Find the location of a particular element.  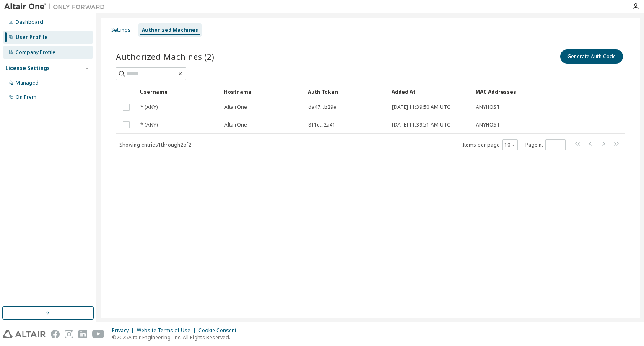

img: Altair One is located at coordinates (57, 7).